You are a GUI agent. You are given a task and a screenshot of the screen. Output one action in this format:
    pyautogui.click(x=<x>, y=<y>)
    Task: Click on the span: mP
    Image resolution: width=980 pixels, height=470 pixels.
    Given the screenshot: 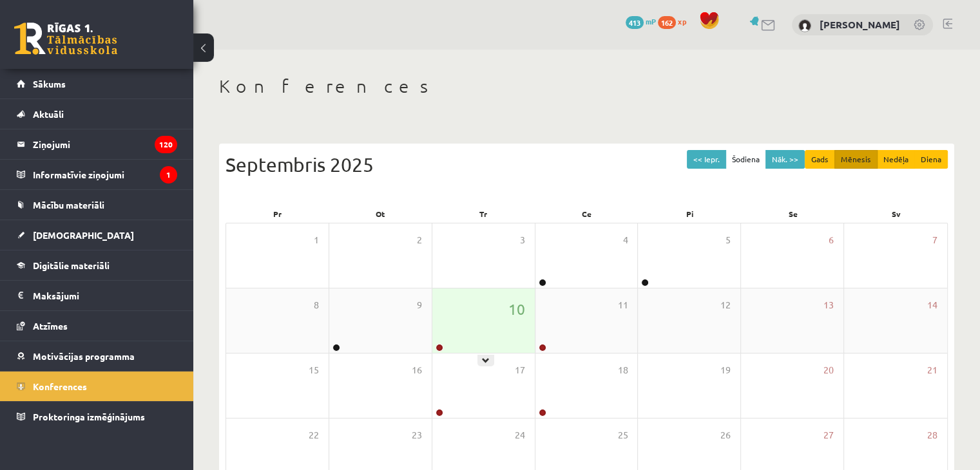 What is the action you would take?
    pyautogui.click(x=651, y=21)
    